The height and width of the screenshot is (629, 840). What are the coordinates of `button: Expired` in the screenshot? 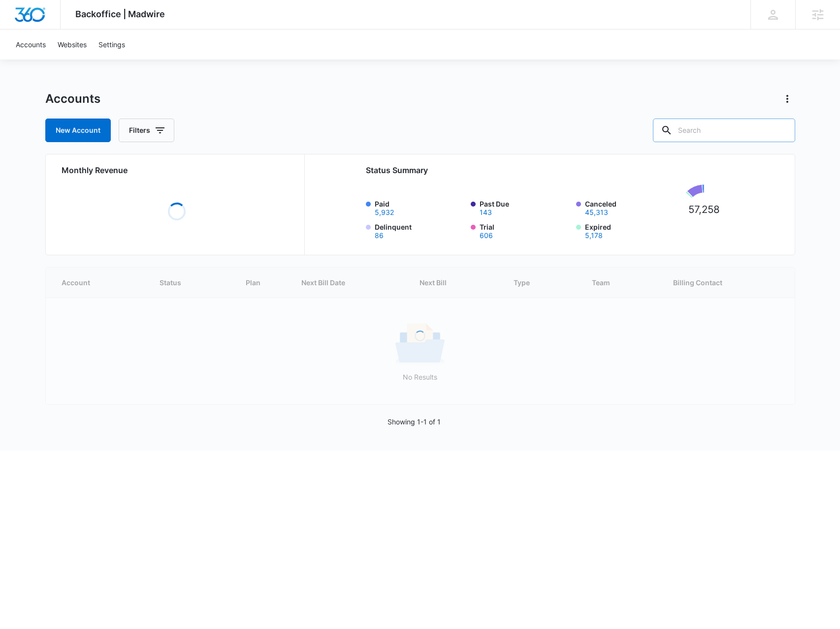 It's located at (594, 235).